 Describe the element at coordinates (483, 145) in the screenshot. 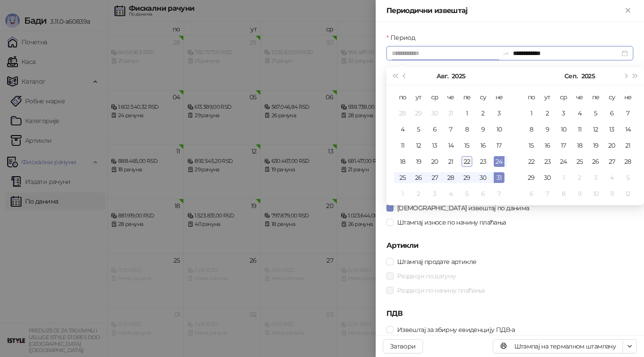

I see `div: 16` at that location.